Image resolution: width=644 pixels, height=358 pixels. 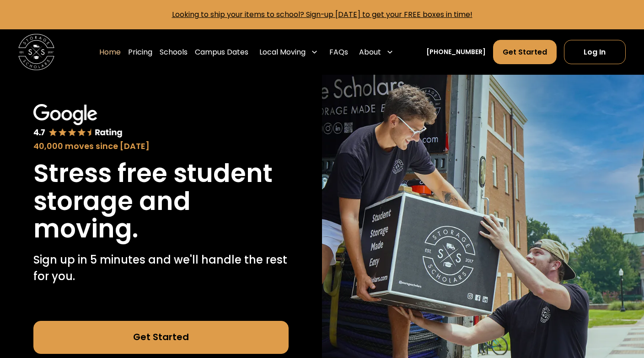 I want to click on a: home, so click(x=36, y=52).